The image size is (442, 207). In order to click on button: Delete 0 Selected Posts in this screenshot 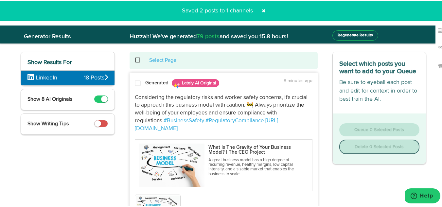, I will do `click(379, 146)`.